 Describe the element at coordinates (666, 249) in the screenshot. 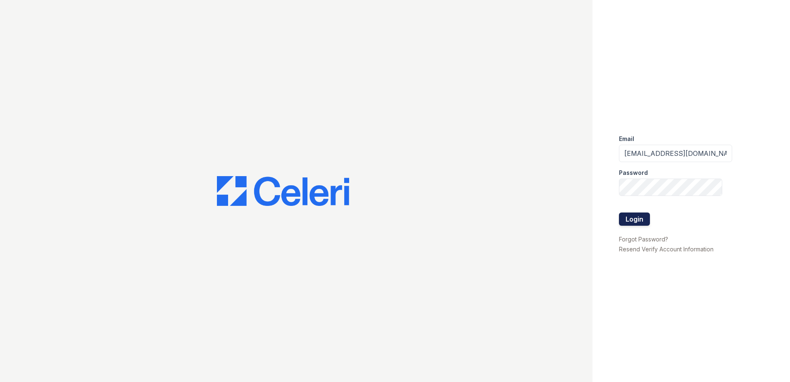

I see `a: Resend Verify Account Information` at that location.